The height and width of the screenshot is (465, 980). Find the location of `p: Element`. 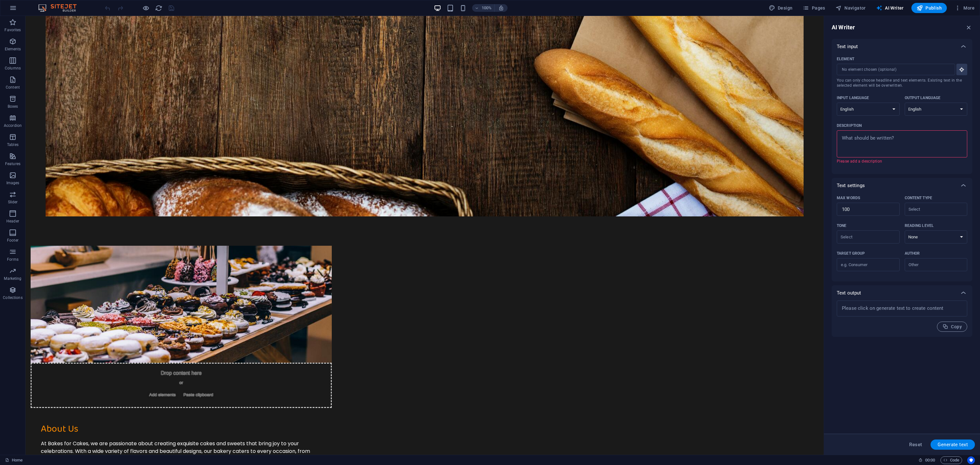

p: Element is located at coordinates (845, 59).